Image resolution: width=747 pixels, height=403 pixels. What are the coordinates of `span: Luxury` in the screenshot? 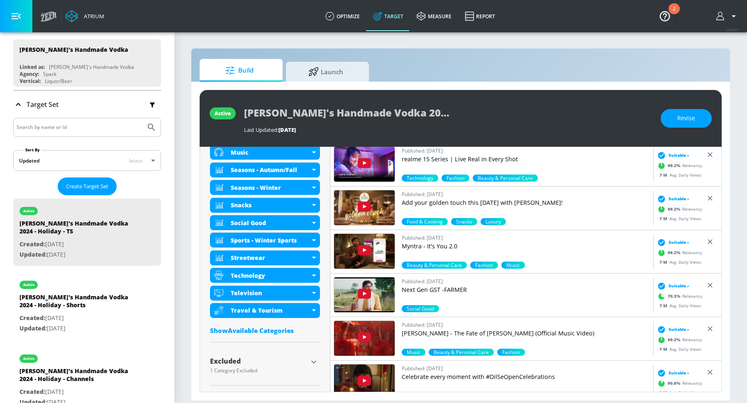 It's located at (493, 222).